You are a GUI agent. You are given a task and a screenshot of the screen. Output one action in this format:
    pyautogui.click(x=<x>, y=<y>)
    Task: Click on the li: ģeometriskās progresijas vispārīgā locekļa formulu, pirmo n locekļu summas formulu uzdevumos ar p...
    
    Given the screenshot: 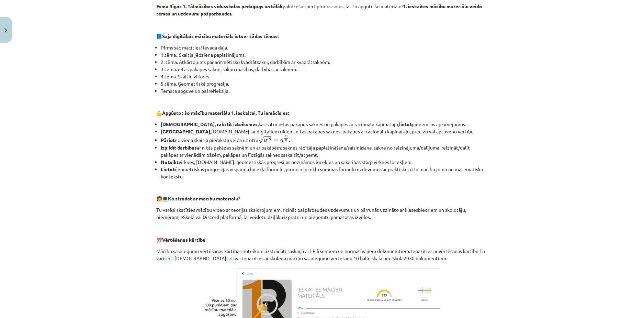 What is the action you would take?
    pyautogui.click(x=324, y=173)
    